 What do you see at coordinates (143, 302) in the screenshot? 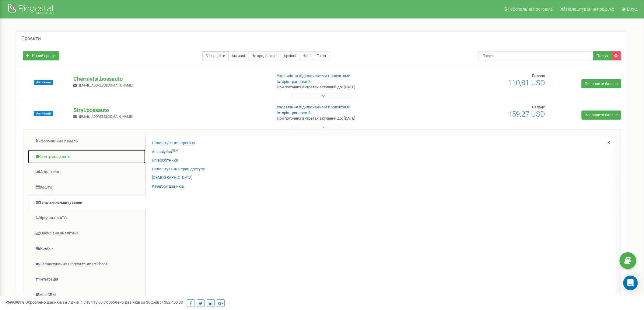
I see `span: Оброблено дзвінків за 30 днів :` at bounding box center [143, 302].